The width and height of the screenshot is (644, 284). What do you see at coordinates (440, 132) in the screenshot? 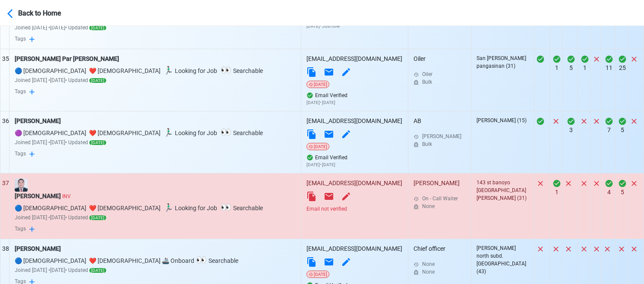
I see `div: AB` at bounding box center [440, 132].